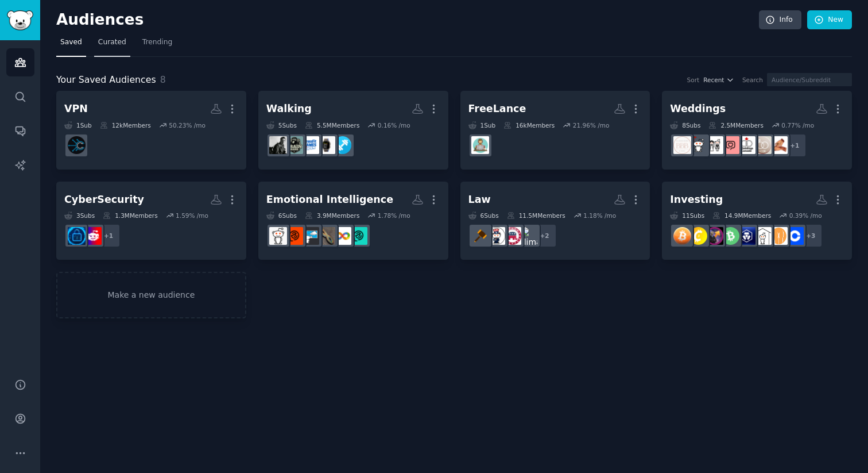 This screenshot has width=868, height=473. I want to click on img: FreelanceClub, so click(480, 145).